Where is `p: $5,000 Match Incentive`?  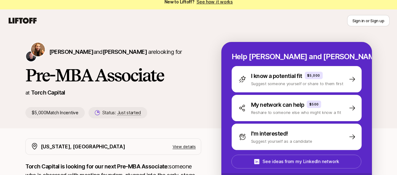
p: $5,000 Match Incentive is located at coordinates (55, 113).